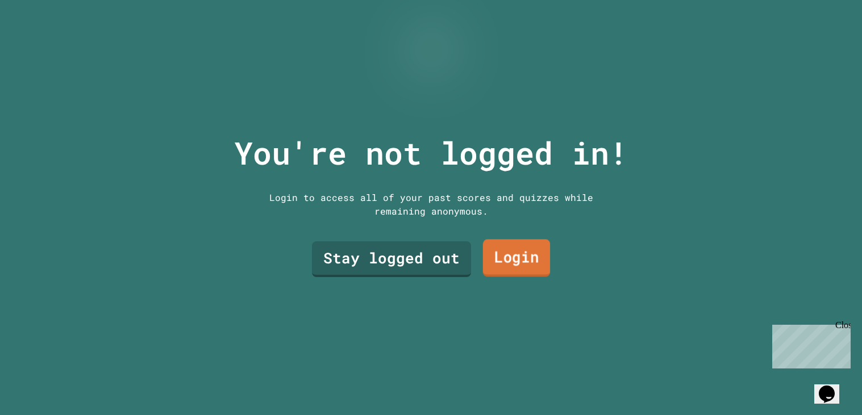 This screenshot has height=415, width=862. I want to click on a: Login, so click(516, 259).